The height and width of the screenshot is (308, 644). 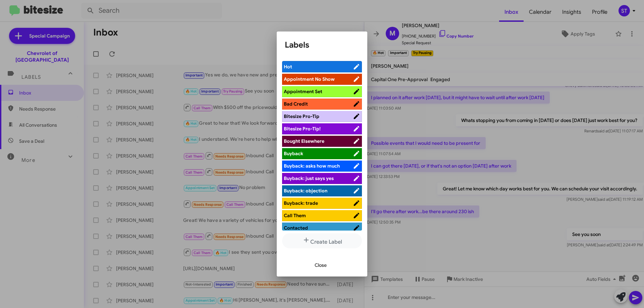 I want to click on span: Buyback, so click(x=293, y=154).